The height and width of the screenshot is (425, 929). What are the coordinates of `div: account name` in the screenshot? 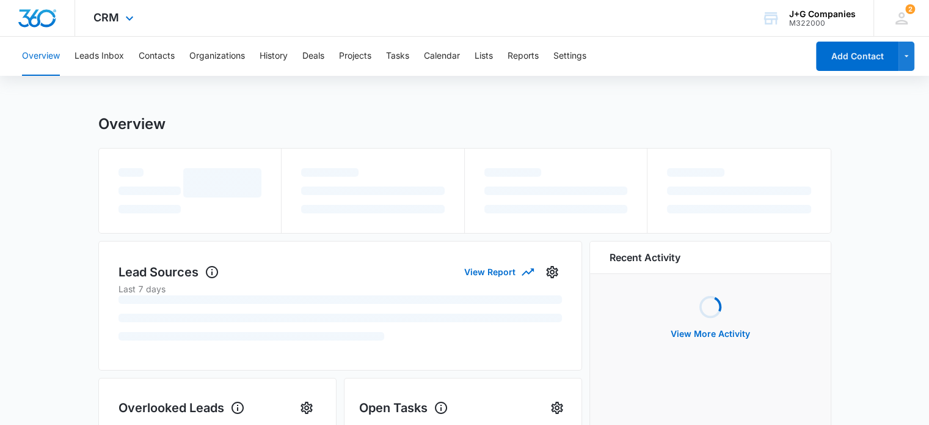 It's located at (822, 14).